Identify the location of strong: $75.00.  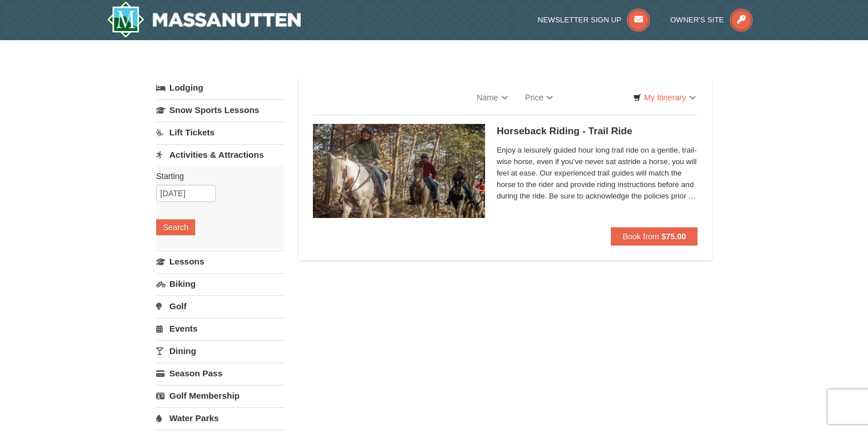
(673, 237).